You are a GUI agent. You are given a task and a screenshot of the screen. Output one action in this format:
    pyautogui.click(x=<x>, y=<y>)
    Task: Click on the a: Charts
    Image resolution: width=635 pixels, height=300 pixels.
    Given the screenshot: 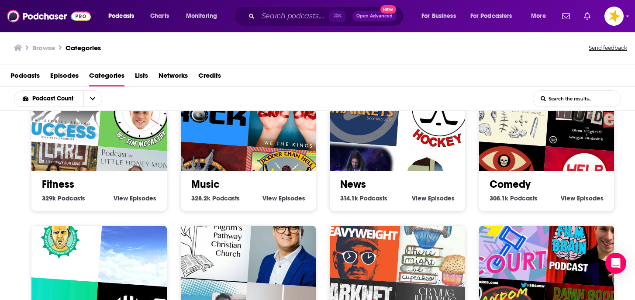 What is the action you would take?
    pyautogui.click(x=159, y=16)
    